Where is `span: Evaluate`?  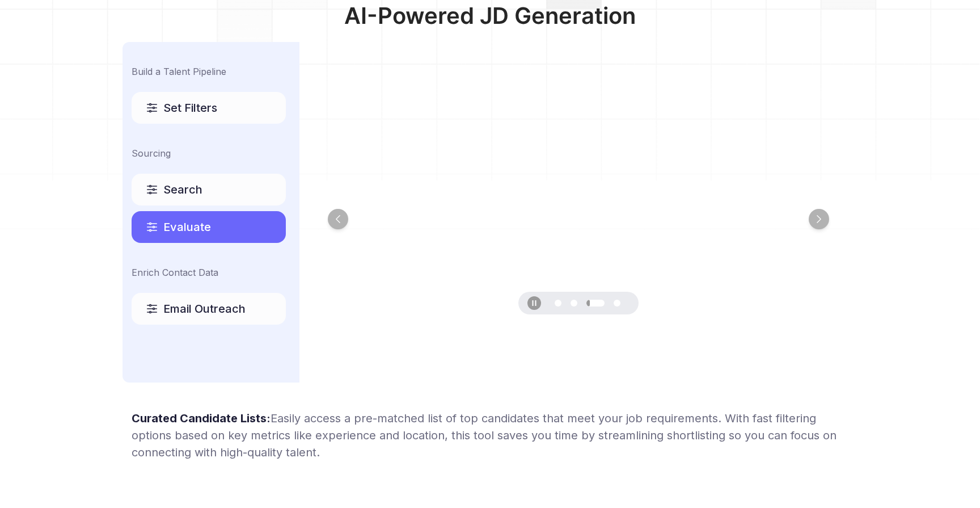 span: Evaluate is located at coordinates (187, 227).